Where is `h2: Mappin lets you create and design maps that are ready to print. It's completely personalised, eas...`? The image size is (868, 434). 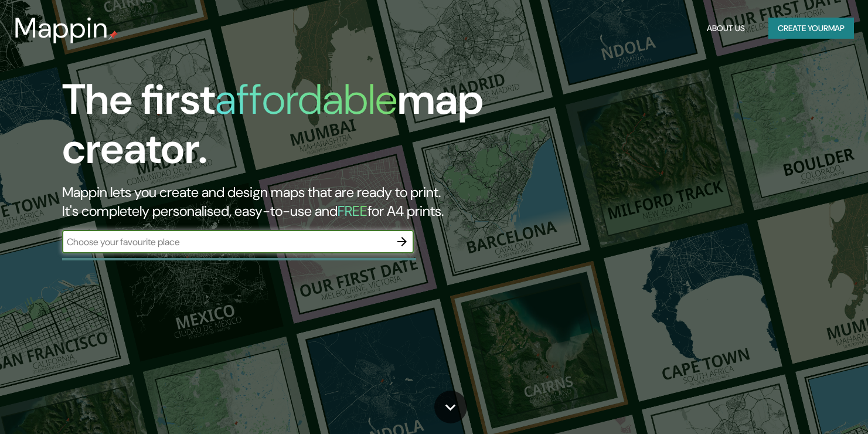 h2: Mappin lets you create and design maps that are ready to print. It's completely personalised, eas... is located at coordinates (279, 202).